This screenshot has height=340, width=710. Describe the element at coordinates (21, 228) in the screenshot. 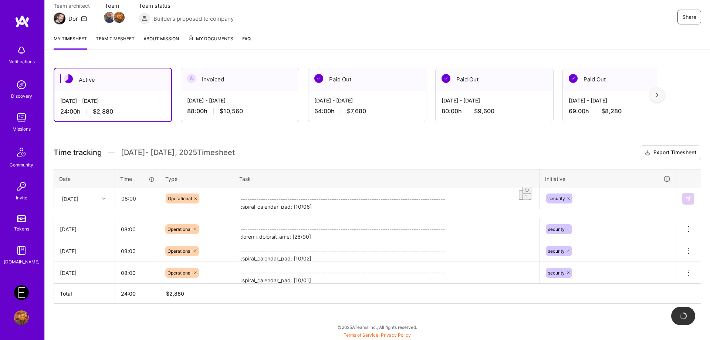

I see `div: Tokens` at that location.